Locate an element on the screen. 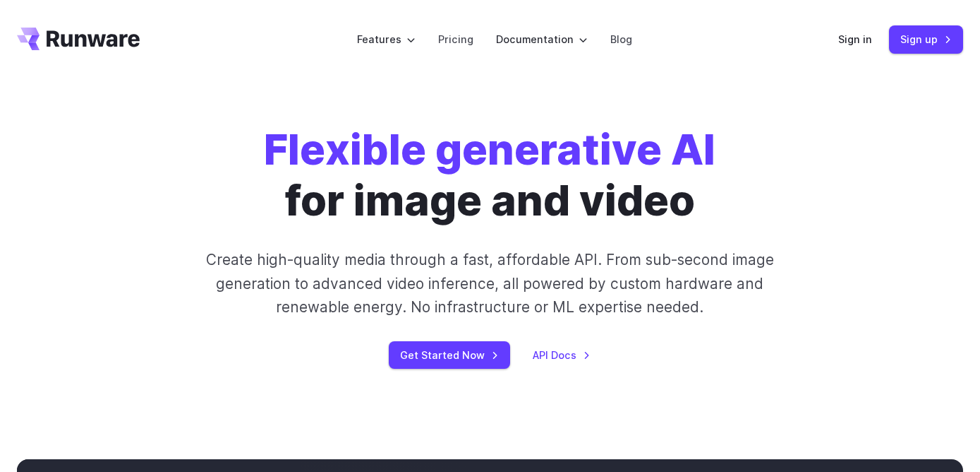 The image size is (980, 472). p: Create high-quality media through a fast, affordable API. From sub-second image generation to adv... is located at coordinates (490, 283).